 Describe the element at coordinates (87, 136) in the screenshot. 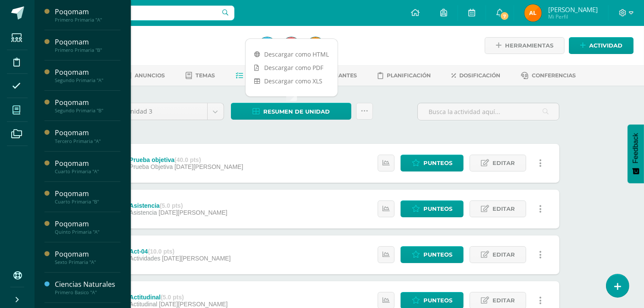

I see `a: PoqomamTercero Primaria "A"` at that location.